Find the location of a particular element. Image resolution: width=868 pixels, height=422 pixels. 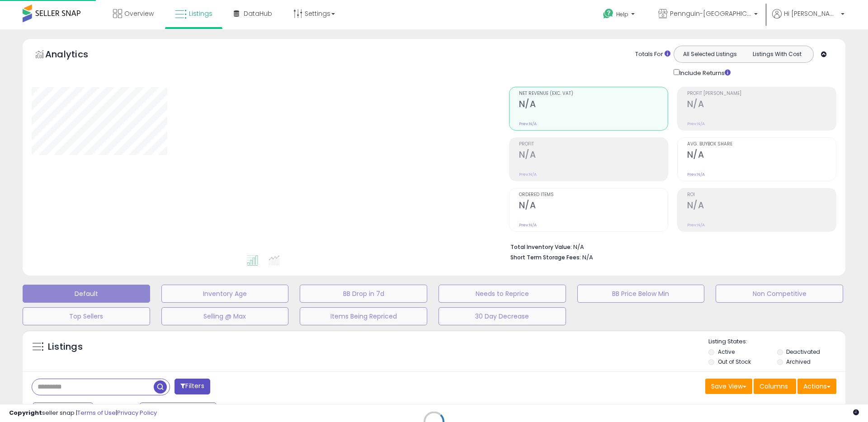

span: DataHub is located at coordinates (257, 14).